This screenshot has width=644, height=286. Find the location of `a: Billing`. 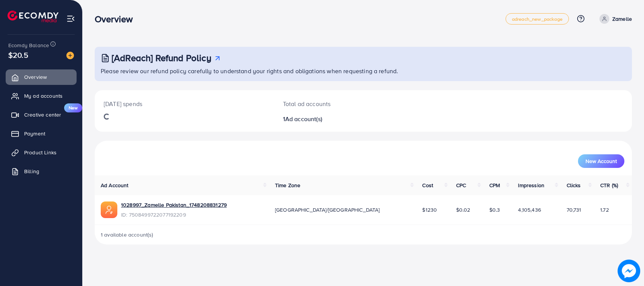

a: Billing is located at coordinates (41, 171).